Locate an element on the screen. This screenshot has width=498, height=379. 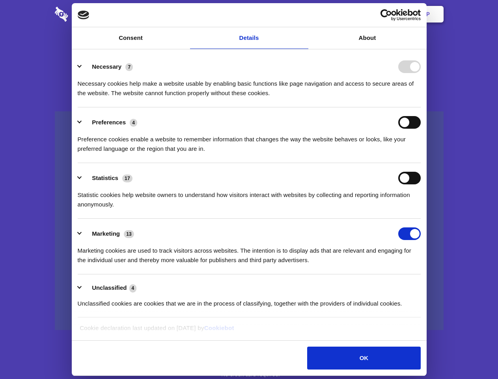
div: Unclassified cookies are cookies that we are in the process of classifying, together with the pro... is located at coordinates (249, 300).